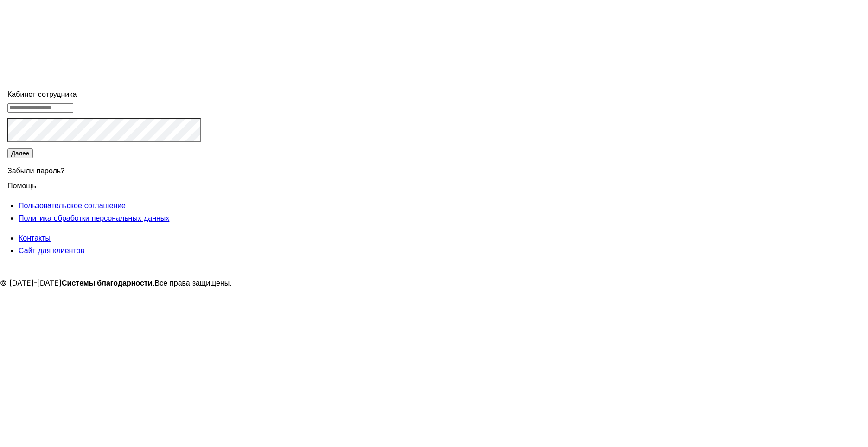 The width and height of the screenshot is (868, 447). Describe the element at coordinates (51, 250) in the screenshot. I see `span: Сайт для клиентов` at that location.